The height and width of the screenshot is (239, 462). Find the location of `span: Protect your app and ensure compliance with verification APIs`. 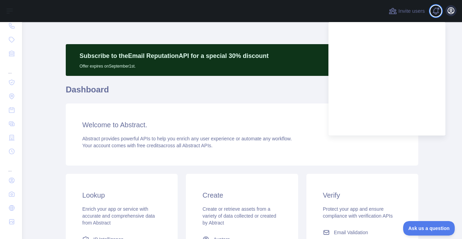

span: Protect your app and ensure compliance with verification APIs is located at coordinates (358, 212).